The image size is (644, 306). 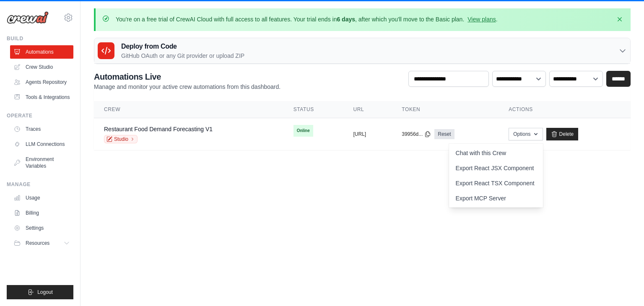 I want to click on button: 39956d..., so click(x=416, y=134).